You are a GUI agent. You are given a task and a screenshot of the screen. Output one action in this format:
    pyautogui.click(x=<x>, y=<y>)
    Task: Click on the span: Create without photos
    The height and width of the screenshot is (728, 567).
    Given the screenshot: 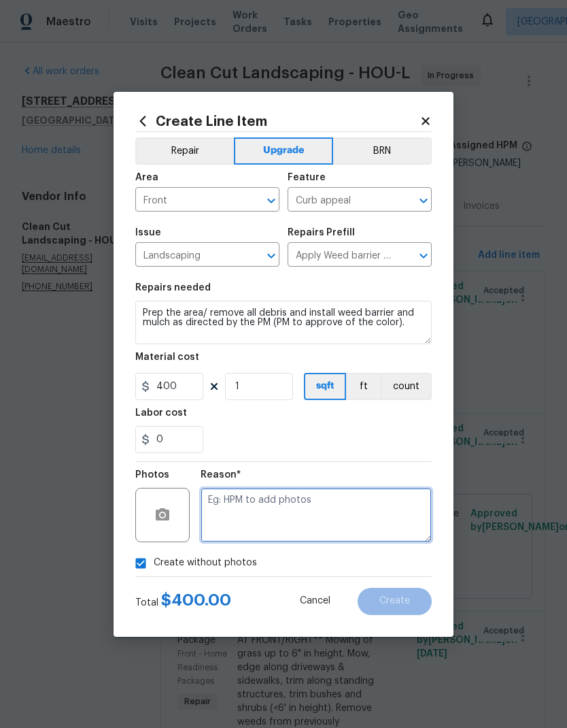 What is the action you would take?
    pyautogui.click(x=205, y=563)
    